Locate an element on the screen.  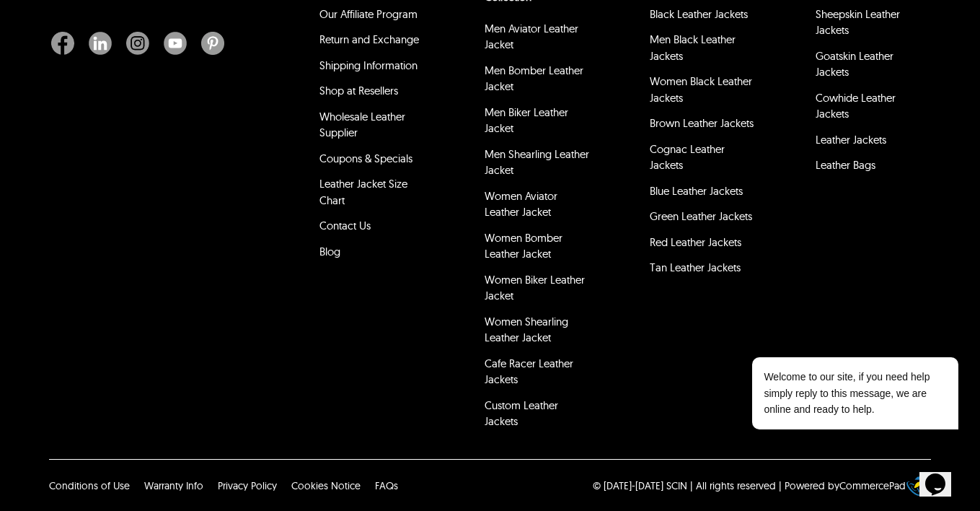
a: Men Bomber Leather Jacket is located at coordinates (533, 79).